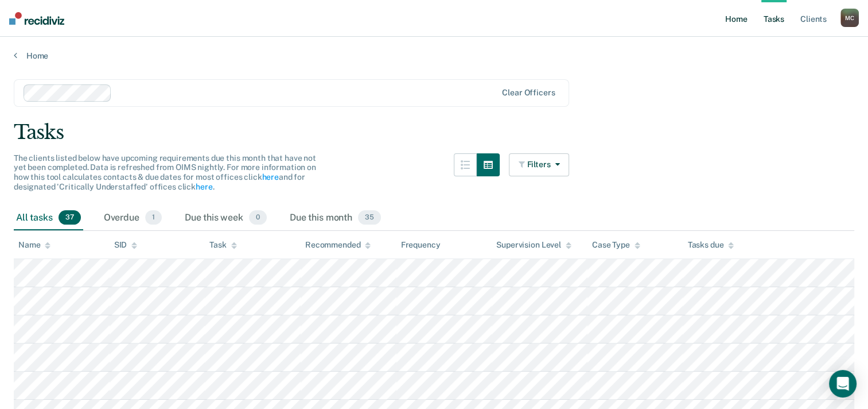 Image resolution: width=868 pixels, height=409 pixels. I want to click on div: Supervision Level, so click(534, 245).